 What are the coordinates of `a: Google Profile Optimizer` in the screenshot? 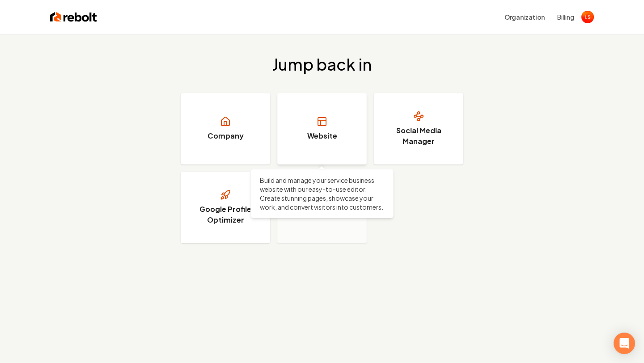 It's located at (225, 208).